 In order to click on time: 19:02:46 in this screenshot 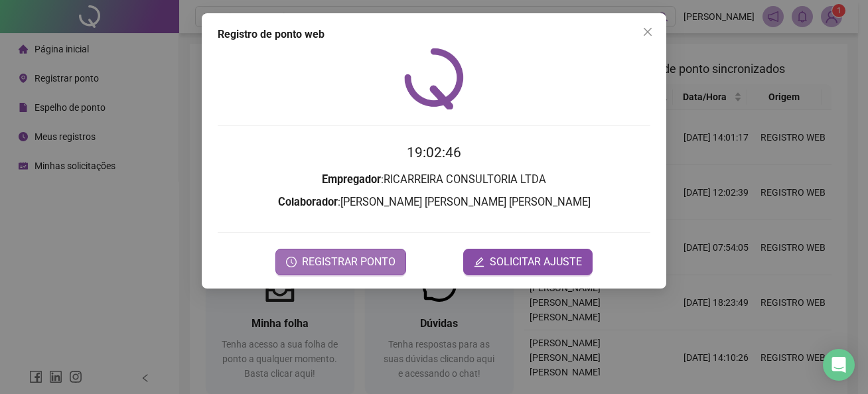, I will do `click(434, 153)`.